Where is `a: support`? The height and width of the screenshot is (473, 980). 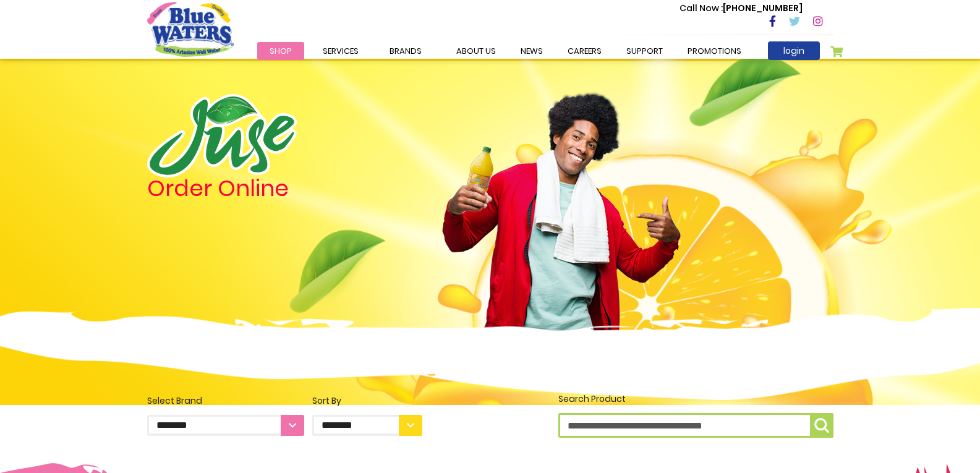
a: support is located at coordinates (644, 50).